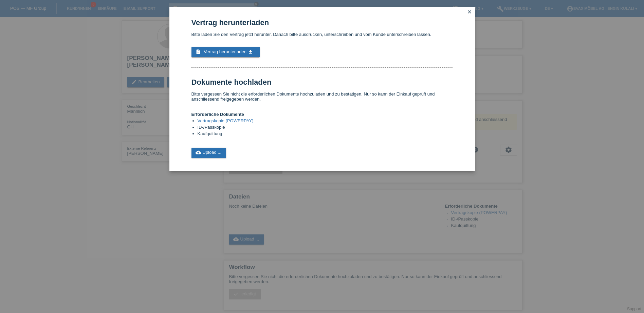  What do you see at coordinates (209, 153) in the screenshot?
I see `a: cloud_uploadUpload ...` at bounding box center [209, 153].